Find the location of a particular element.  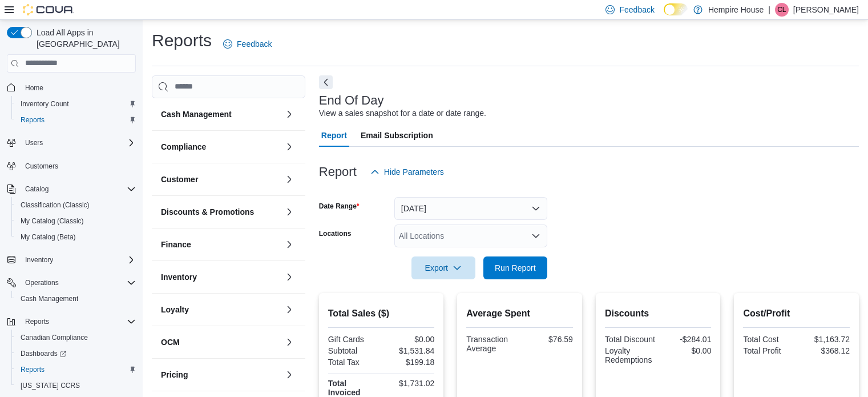

a: Cash Management is located at coordinates (49, 299).